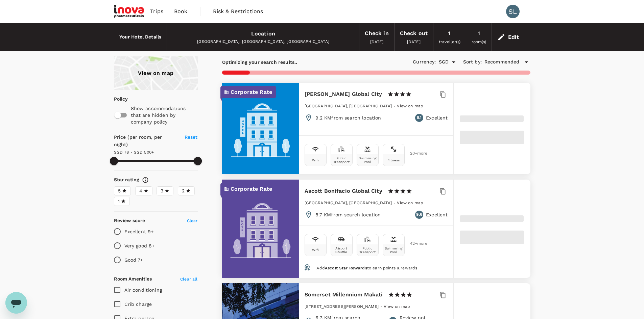 The width and height of the screenshot is (644, 319). What do you see at coordinates (514, 37) in the screenshot?
I see `div: Edit` at bounding box center [514, 37].